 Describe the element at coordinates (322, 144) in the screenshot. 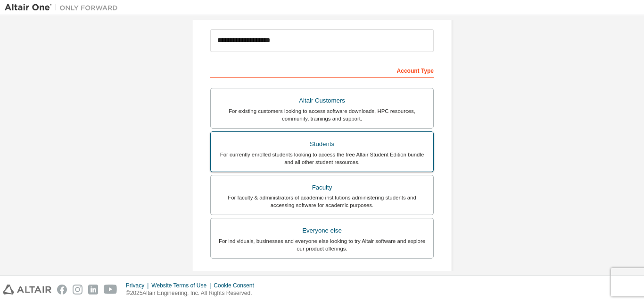

I see `div: Students` at that location.